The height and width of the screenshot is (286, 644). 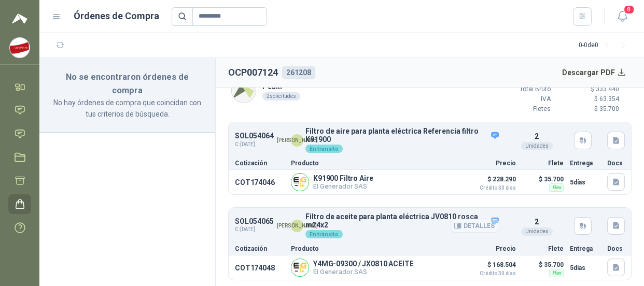 What do you see at coordinates (594, 73) in the screenshot?
I see `button: Descargar PDF` at bounding box center [594, 73].